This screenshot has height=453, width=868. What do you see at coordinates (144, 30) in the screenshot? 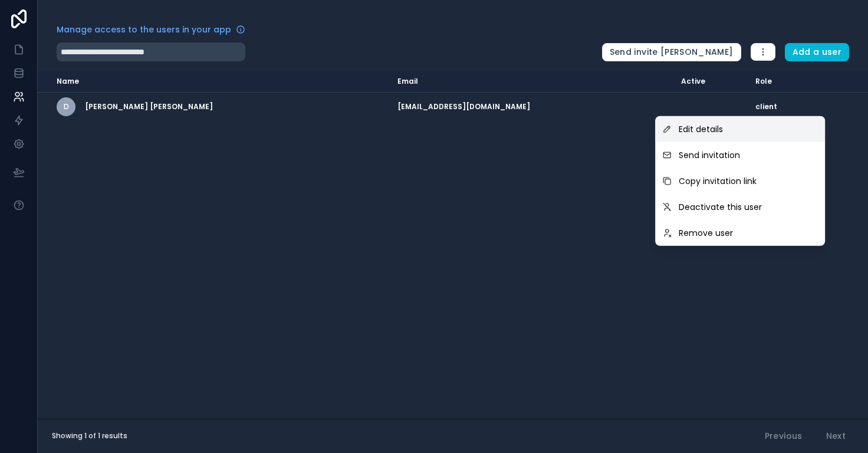
I see `span: Manage access to the users in your app` at bounding box center [144, 30].